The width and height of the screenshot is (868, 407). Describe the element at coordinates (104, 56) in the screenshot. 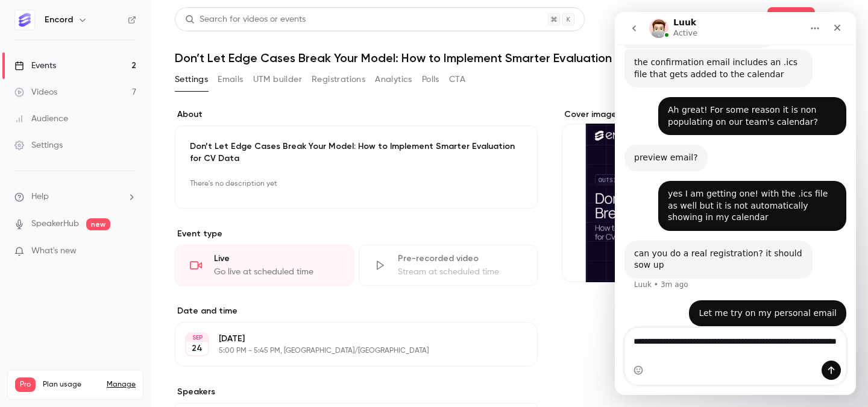

I see `div: the confirmation email includes an .ics file that gets added to the calendar` at that location.